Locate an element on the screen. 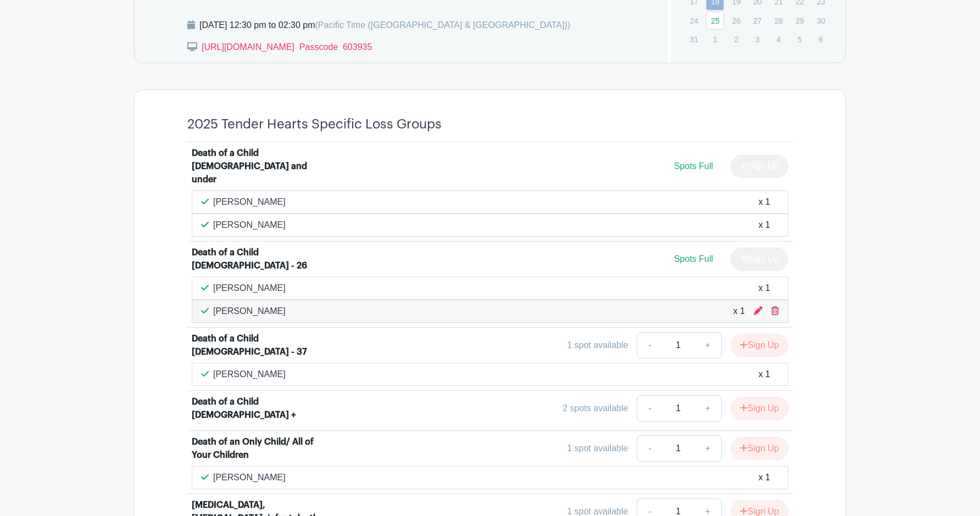 This screenshot has width=980, height=516. a: 25 is located at coordinates (714, 20).